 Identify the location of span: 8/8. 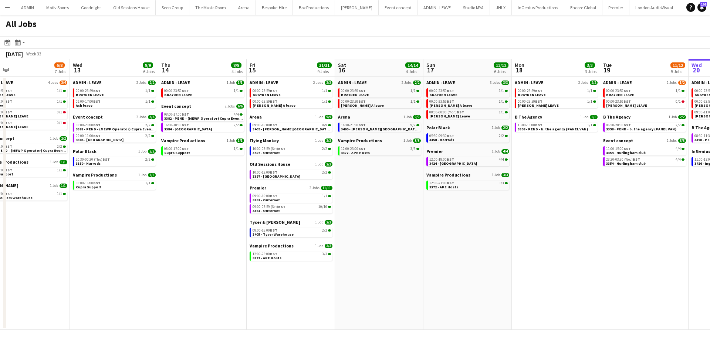
(682, 141).